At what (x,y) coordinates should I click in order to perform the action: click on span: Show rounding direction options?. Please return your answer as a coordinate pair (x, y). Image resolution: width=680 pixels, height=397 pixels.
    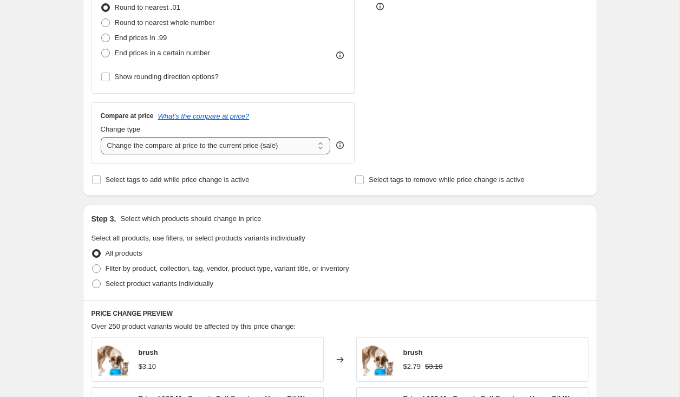
    Looking at the image, I should click on (167, 76).